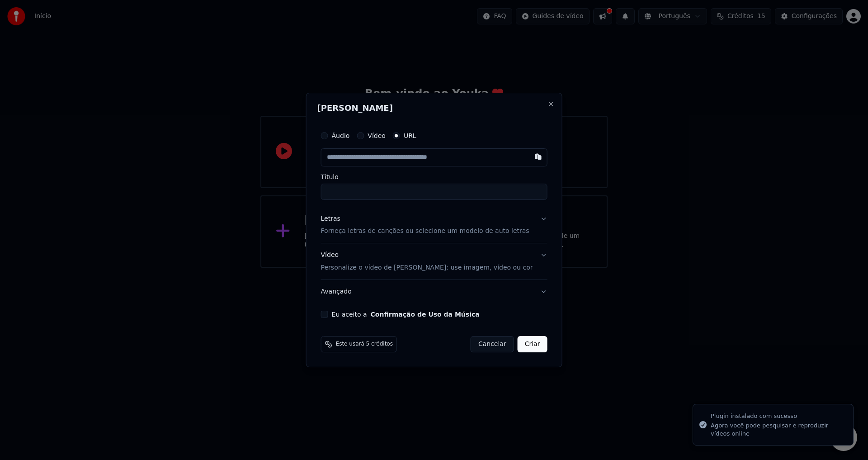  I want to click on label: Áudio, so click(341, 136).